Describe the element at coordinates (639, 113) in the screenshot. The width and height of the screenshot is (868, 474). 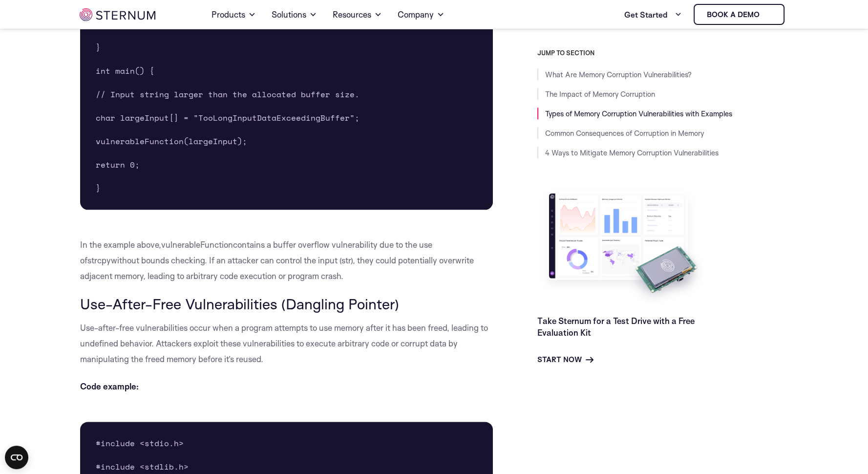
I see `a: Types of Memory Corruption Vulnerabilities with Examples` at that location.